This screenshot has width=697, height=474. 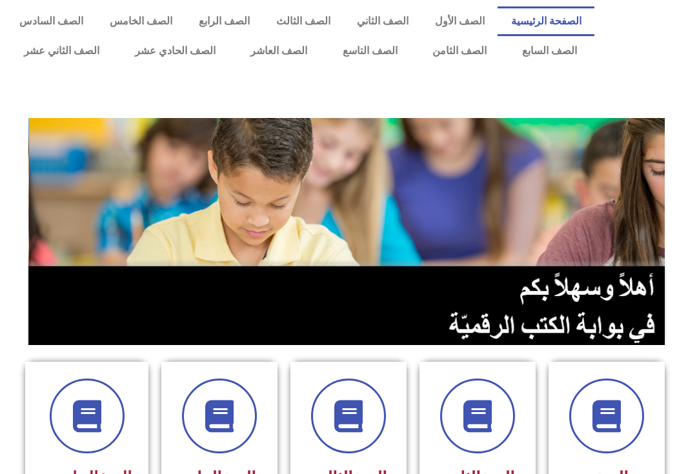 What do you see at coordinates (382, 21) in the screenshot?
I see `a: الصف الثاني` at bounding box center [382, 21].